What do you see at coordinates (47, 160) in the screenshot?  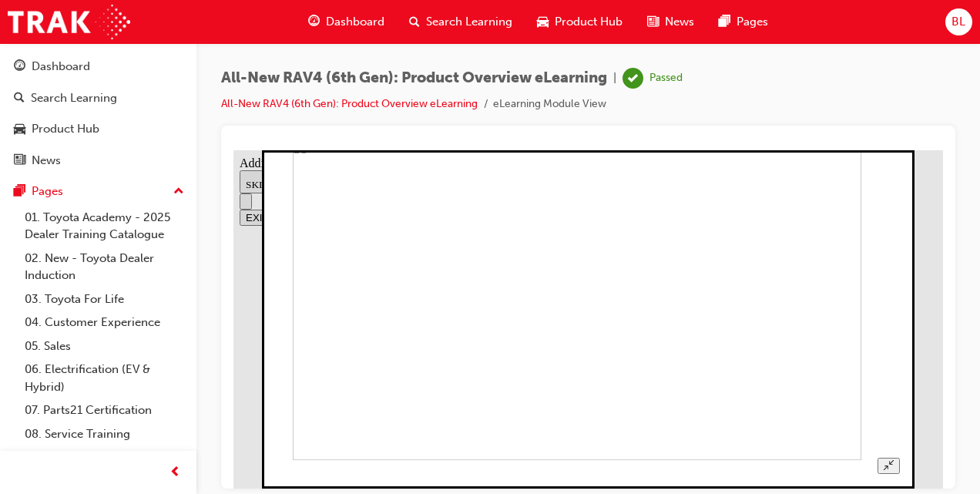 I see `div: News` at bounding box center [47, 160].